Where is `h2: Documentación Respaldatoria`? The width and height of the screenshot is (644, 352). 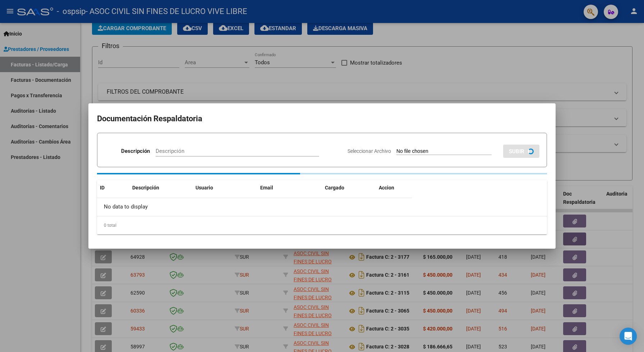 h2: Documentación Respaldatoria is located at coordinates (322, 119).